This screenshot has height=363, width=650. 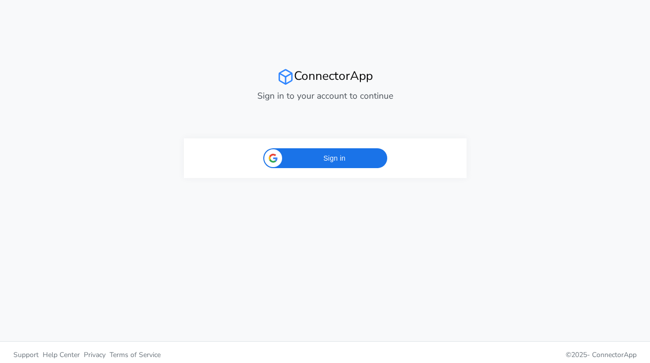 What do you see at coordinates (485, 355) in the screenshot?
I see `p: © 2025 -` at bounding box center [485, 355].